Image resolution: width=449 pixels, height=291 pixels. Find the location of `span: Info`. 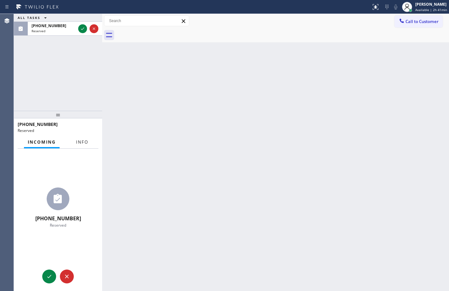

span: Info is located at coordinates (82, 142).